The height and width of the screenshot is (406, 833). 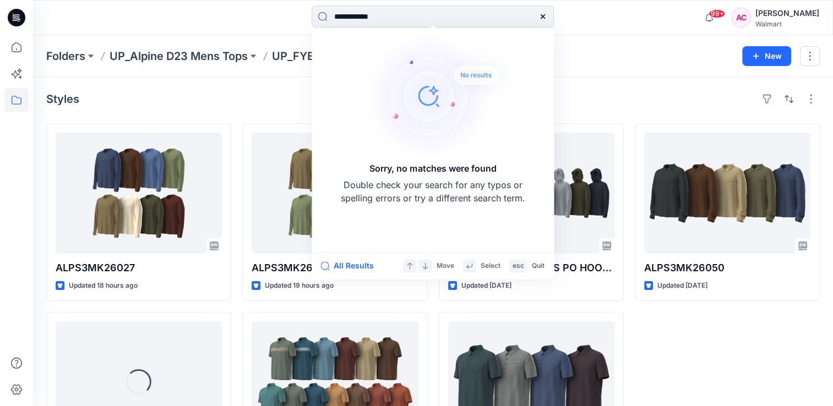 What do you see at coordinates (299, 286) in the screenshot?
I see `p: Updated 19 hours ago` at bounding box center [299, 286].